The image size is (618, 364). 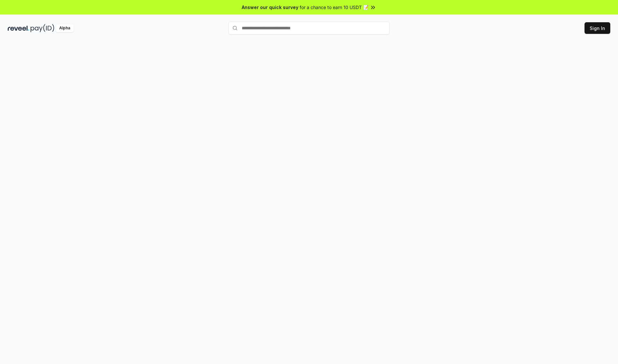 What do you see at coordinates (598, 28) in the screenshot?
I see `button: Sign In` at bounding box center [598, 28].